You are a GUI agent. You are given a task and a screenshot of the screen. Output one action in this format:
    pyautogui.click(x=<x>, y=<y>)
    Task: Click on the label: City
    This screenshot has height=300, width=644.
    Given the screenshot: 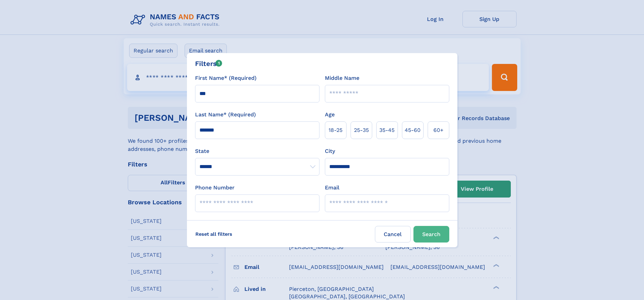 What is the action you would take?
    pyautogui.click(x=330, y=151)
    